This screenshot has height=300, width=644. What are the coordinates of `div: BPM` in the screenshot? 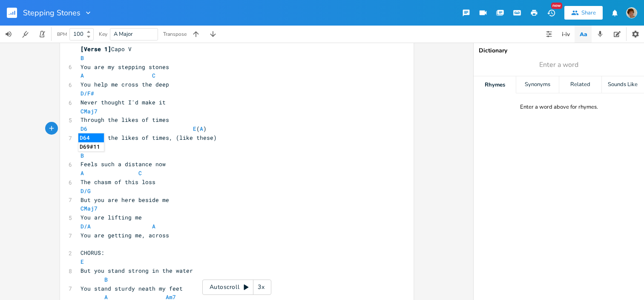 It's located at (62, 34).